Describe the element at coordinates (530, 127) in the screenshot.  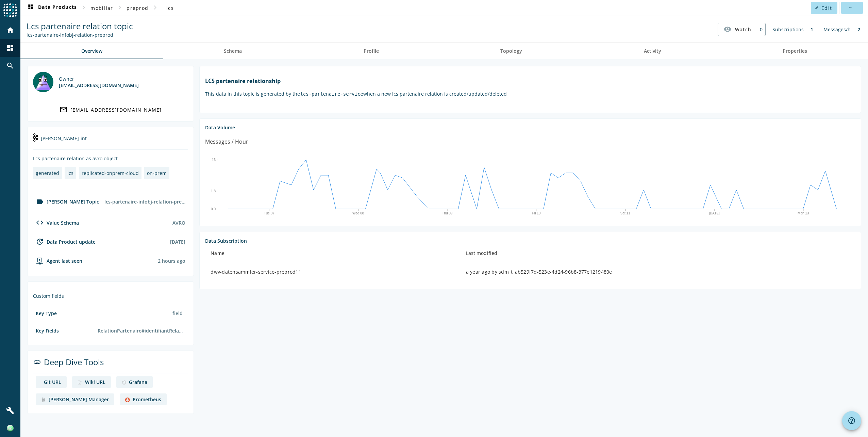
I see `div: Data Volume` at that location.